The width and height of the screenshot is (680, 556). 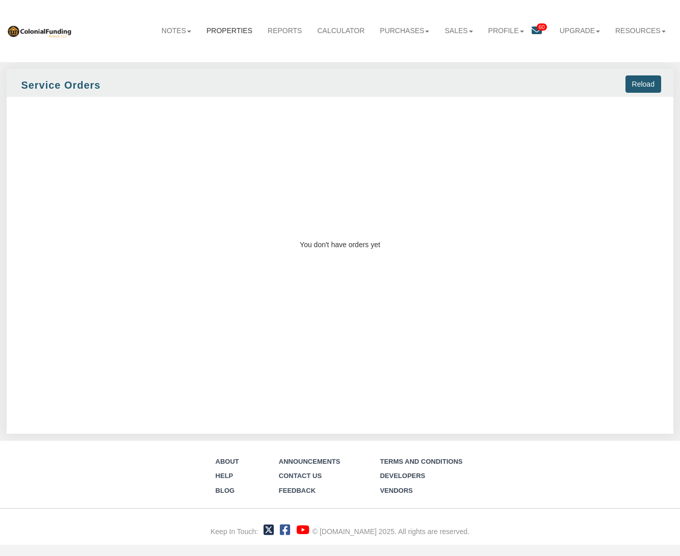 What do you see at coordinates (309, 461) in the screenshot?
I see `a: Announcements` at bounding box center [309, 461].